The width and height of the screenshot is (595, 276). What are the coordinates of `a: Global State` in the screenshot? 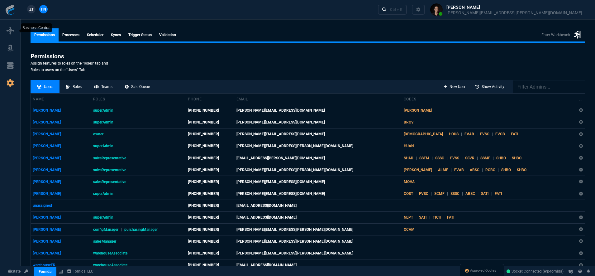 It's located at (14, 271).